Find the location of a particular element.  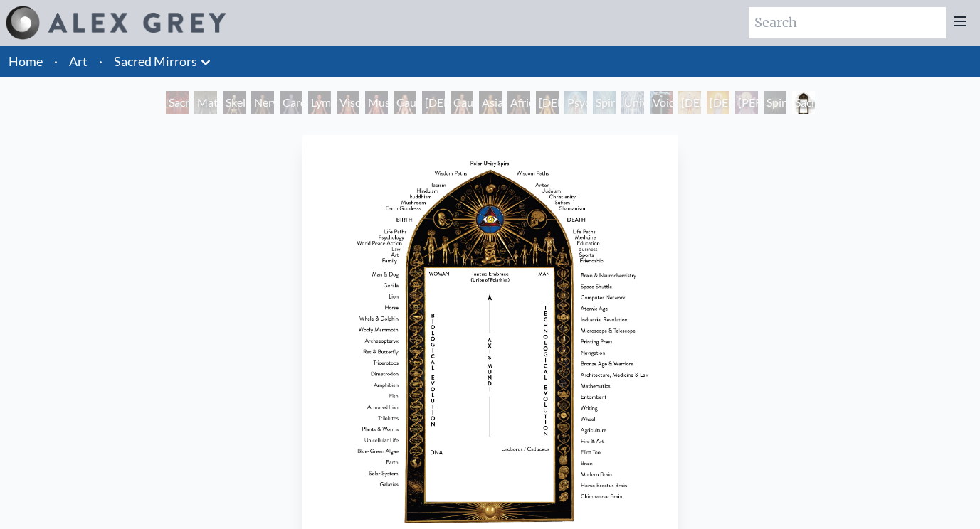

div: Viscera is located at coordinates (348, 103).